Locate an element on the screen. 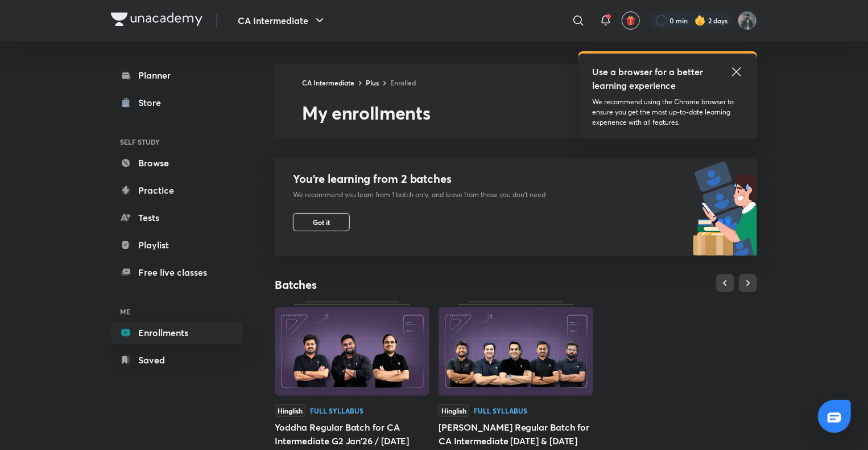  img: batch is located at coordinates (725, 206).